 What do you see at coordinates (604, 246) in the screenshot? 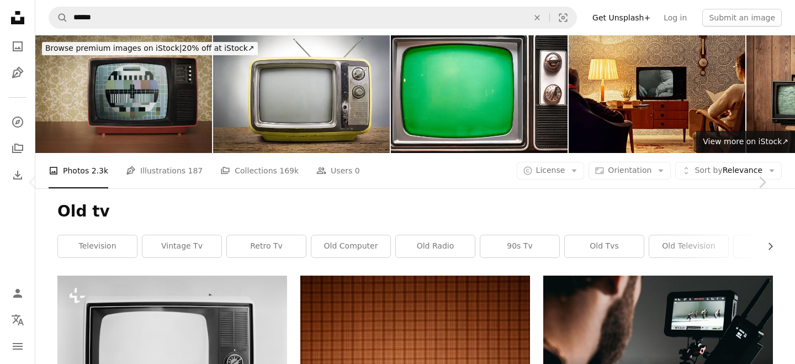
I see `a: old tvs` at bounding box center [604, 246].